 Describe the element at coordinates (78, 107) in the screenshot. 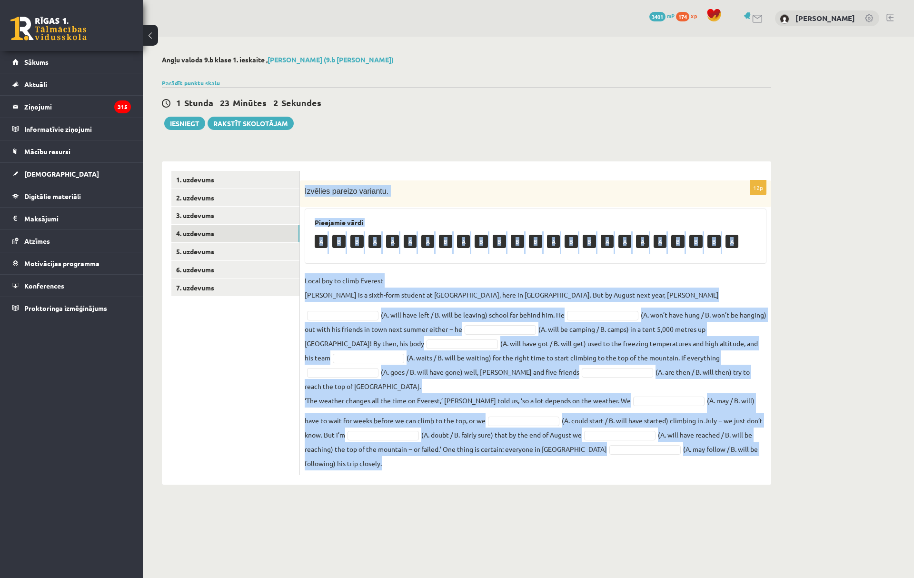

I see `legend: Ziņojumi` at that location.